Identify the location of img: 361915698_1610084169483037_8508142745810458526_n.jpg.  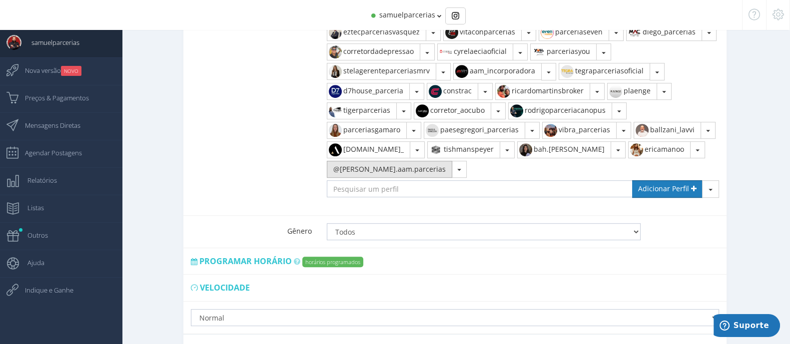
(517, 111).